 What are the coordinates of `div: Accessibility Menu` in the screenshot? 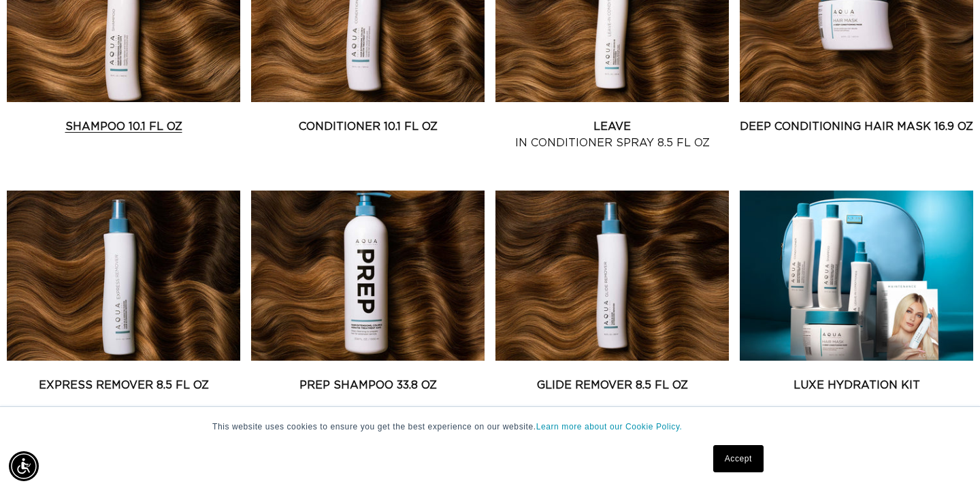 It's located at (24, 466).